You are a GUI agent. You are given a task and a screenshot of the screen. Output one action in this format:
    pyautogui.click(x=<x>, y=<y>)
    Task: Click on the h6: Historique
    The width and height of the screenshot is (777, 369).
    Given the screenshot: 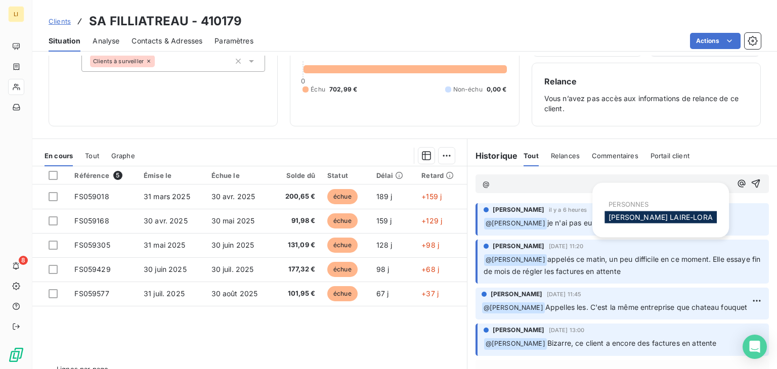 What is the action you would take?
    pyautogui.click(x=493, y=156)
    